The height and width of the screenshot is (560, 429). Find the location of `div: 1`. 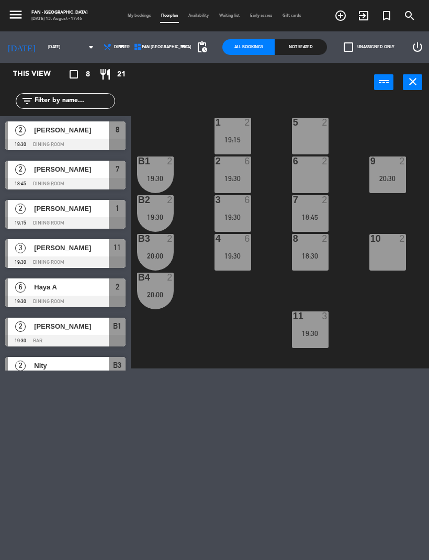

div: 1 is located at coordinates (216, 123).